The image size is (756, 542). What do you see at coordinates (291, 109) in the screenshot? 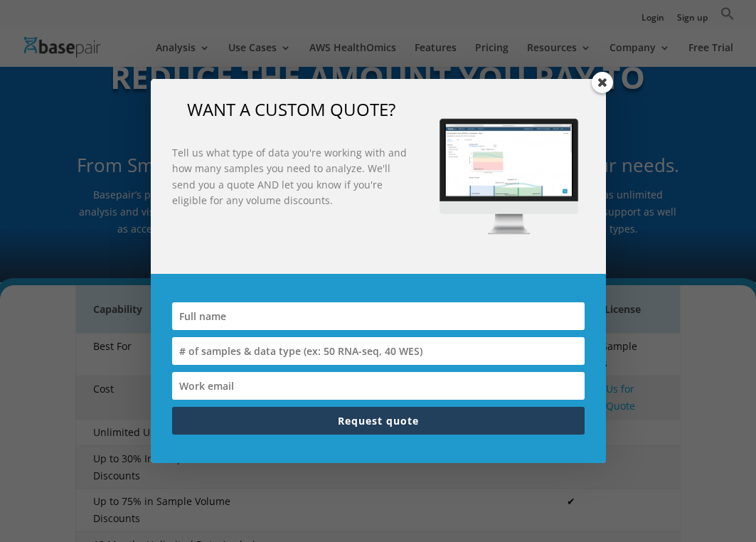
I see `span: WANT A CUSTOM QUOTE?` at bounding box center [291, 109].